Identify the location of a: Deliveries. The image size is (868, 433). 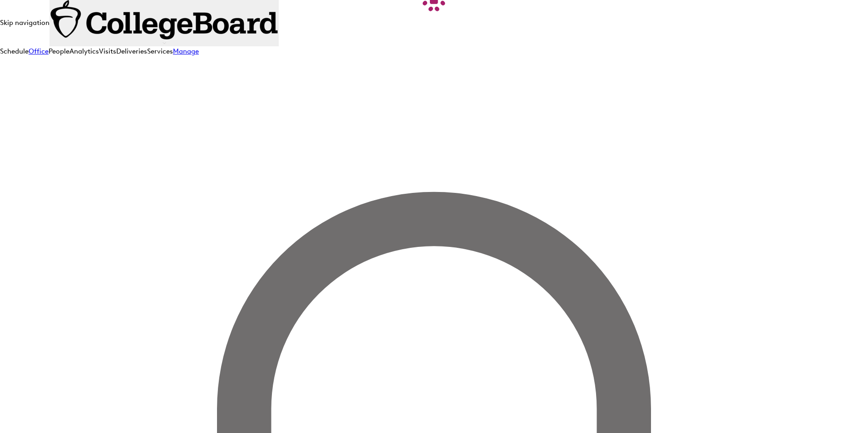
(132, 51).